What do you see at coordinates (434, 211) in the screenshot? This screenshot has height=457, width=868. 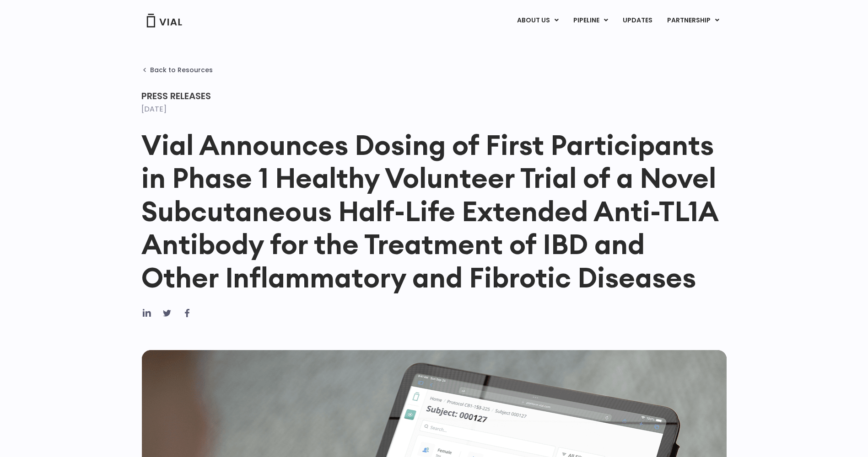 I see `h1: Vial Announces Dosing of First Participants in Phase 1 Healthy Volunteer Trial of a Novel Subcuta...` at bounding box center [434, 211].